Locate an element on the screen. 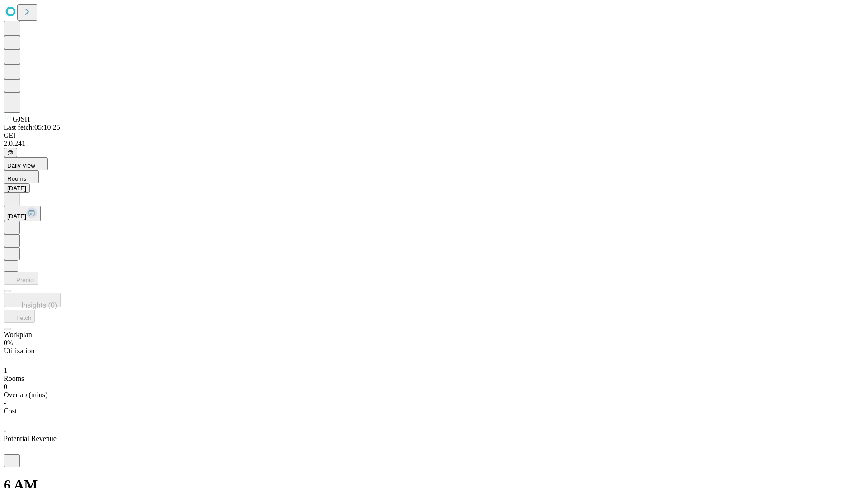 The width and height of the screenshot is (868, 488). span: Last fetch: 05:10:25 is located at coordinates (31, 127).